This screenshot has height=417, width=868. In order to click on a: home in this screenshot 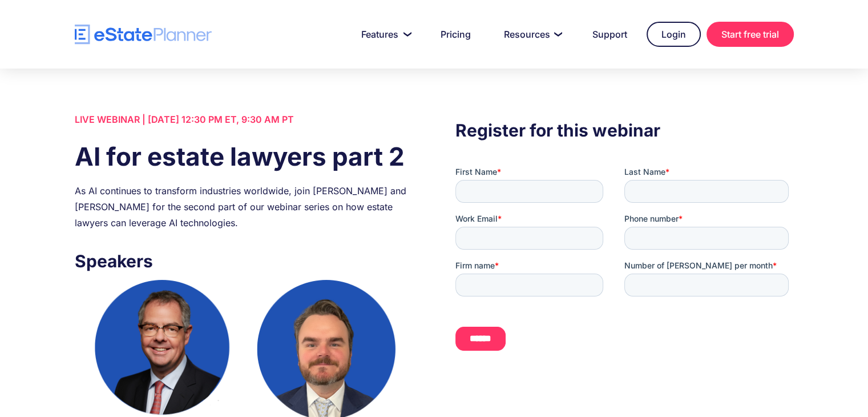, I will do `click(143, 34)`.